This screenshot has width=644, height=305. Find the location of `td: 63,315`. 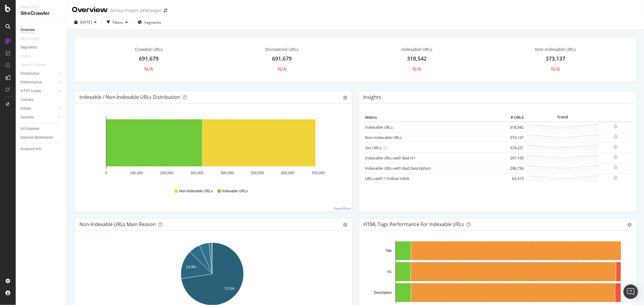

td: 63,315 is located at coordinates (513, 179).